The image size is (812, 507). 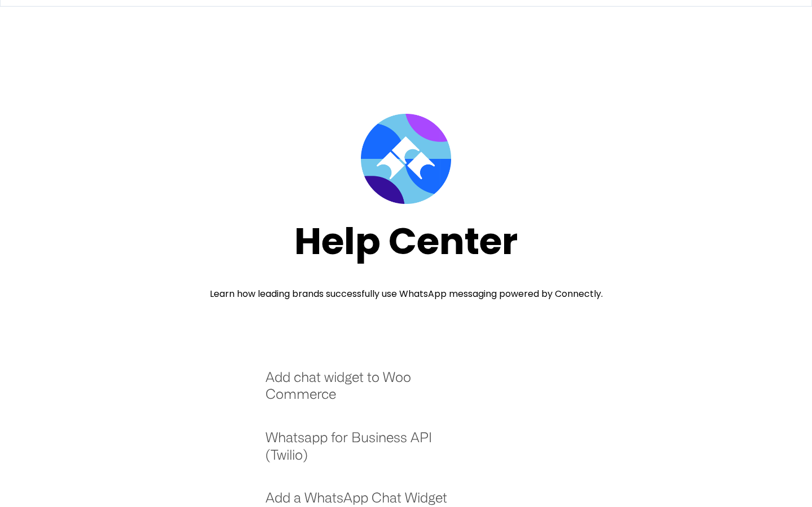 I want to click on ul: Language list, so click(x=45, y=495).